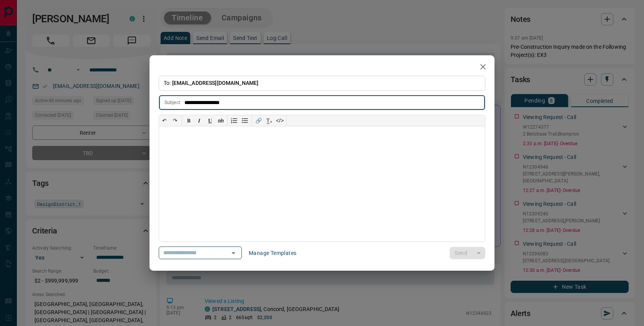  Describe the element at coordinates (468, 253) in the screenshot. I see `div: split button` at that location.